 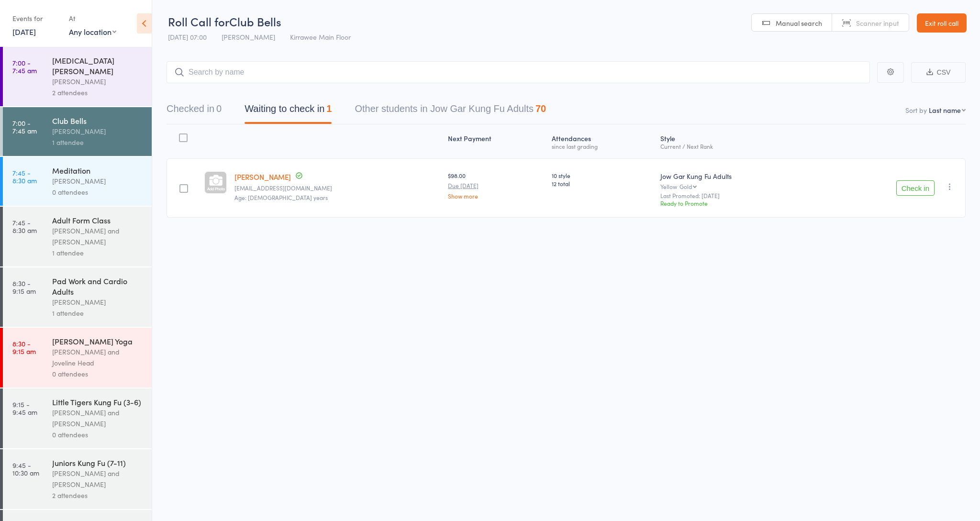 What do you see at coordinates (736, 141) in the screenshot?
I see `div: Style` at bounding box center [736, 141].